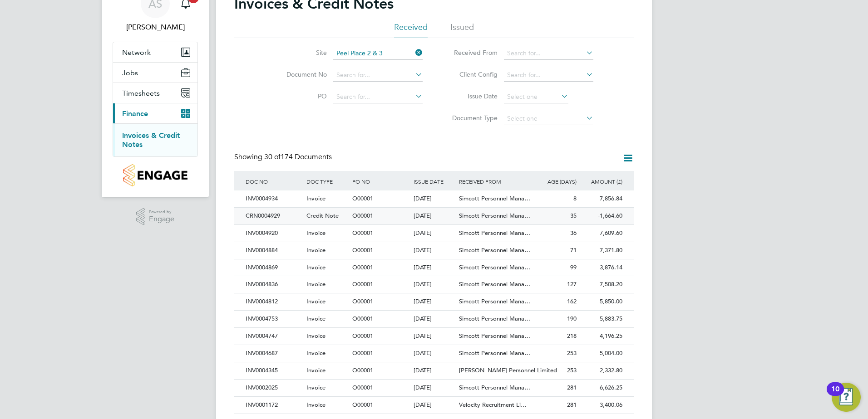 The height and width of the screenshot is (419, 868). I want to click on div: INV0002025, so click(274, 387).